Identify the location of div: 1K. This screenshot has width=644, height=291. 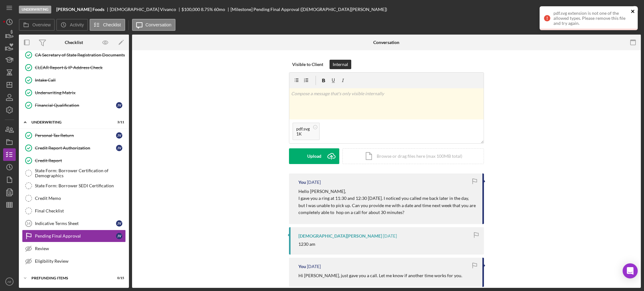
(303, 134).